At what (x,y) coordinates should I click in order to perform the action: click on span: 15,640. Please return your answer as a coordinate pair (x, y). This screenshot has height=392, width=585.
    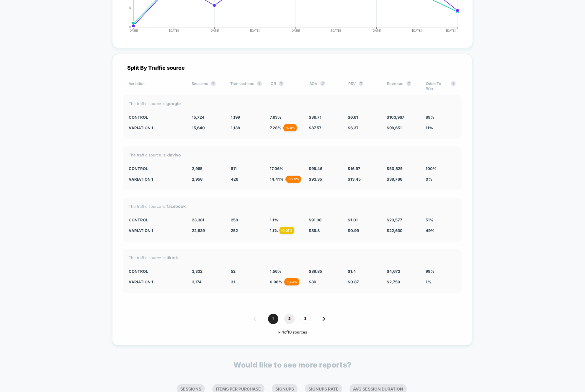
    Looking at the image, I should click on (199, 128).